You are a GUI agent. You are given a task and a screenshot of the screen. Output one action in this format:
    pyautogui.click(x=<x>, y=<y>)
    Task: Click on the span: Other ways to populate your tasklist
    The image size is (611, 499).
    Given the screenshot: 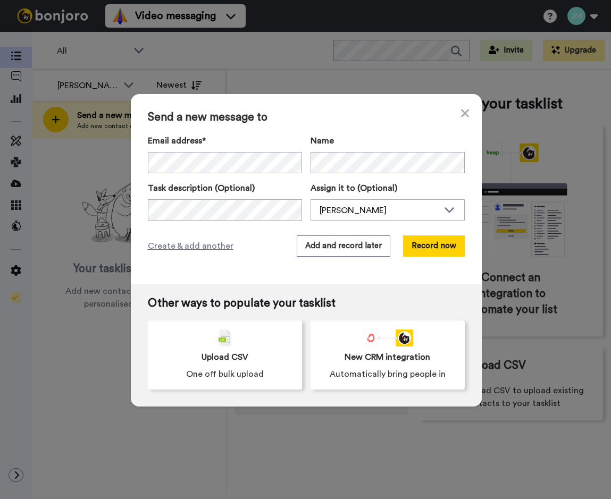 What is the action you would take?
    pyautogui.click(x=306, y=304)
    